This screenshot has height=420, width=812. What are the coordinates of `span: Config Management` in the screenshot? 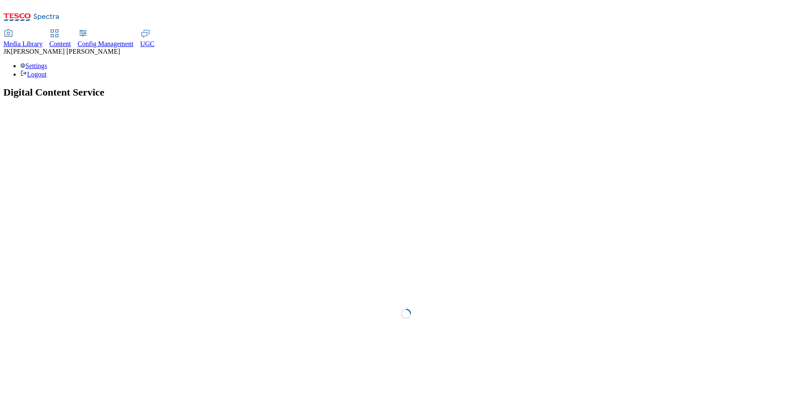 It's located at (106, 44).